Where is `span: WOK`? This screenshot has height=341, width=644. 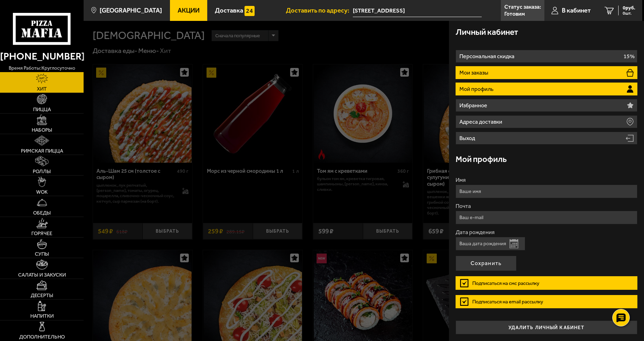 span: WOK is located at coordinates (42, 191).